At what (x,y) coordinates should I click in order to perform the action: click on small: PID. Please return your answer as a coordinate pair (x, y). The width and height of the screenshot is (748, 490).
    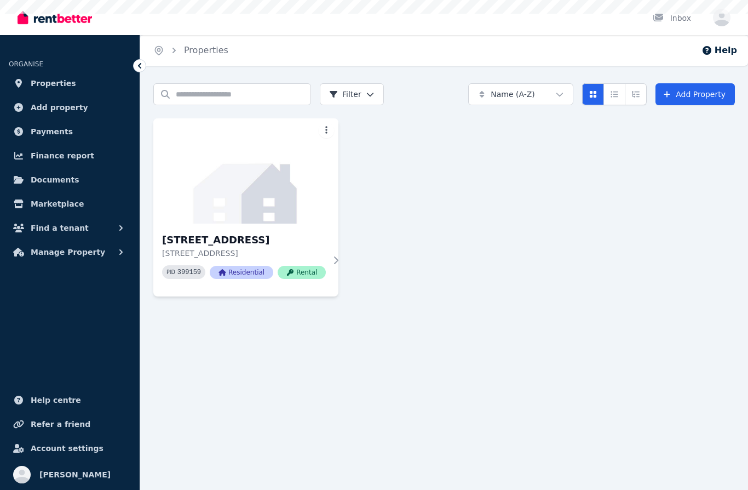
    Looking at the image, I should click on (171, 272).